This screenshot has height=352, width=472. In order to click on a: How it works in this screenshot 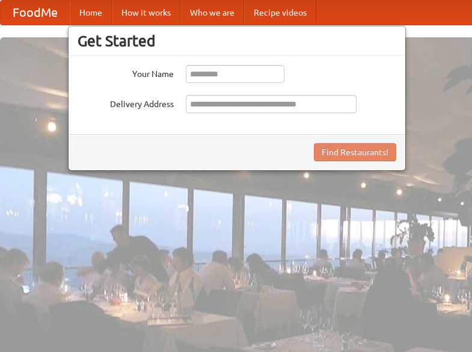, I will do `click(146, 13)`.